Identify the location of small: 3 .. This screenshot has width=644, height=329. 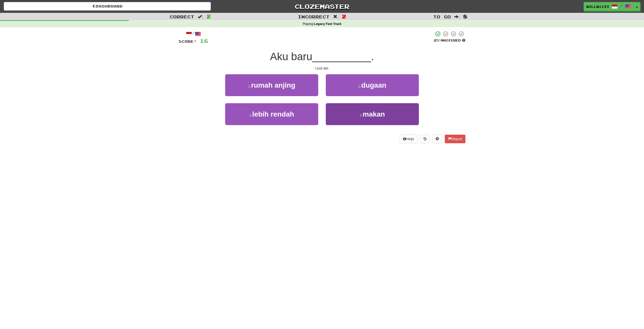
(251, 115).